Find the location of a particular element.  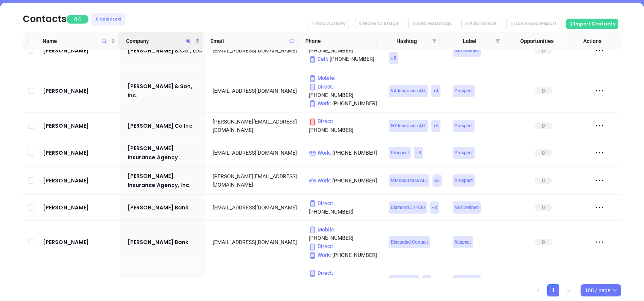

span: VA Insurance ALL is located at coordinates (409, 91).